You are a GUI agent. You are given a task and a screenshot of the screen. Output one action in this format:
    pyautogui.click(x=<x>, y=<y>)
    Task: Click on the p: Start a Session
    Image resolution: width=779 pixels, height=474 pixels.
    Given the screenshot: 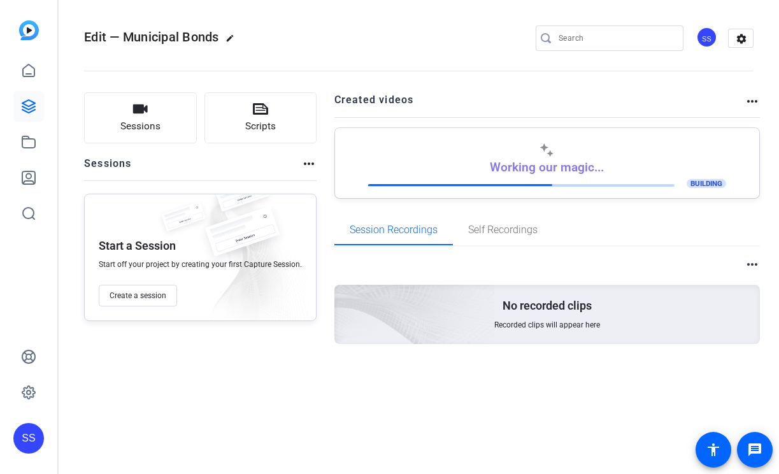 What is the action you would take?
    pyautogui.click(x=137, y=246)
    